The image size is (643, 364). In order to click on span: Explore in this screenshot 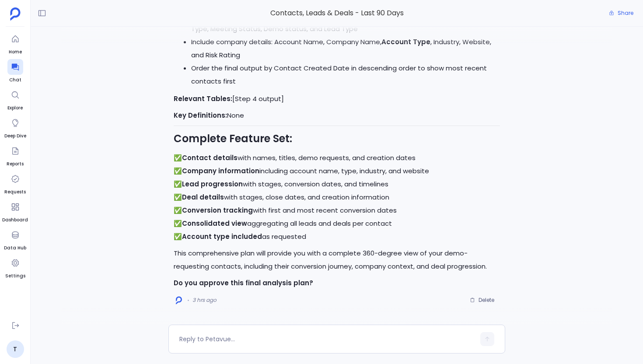, I will do `click(15, 108)`.